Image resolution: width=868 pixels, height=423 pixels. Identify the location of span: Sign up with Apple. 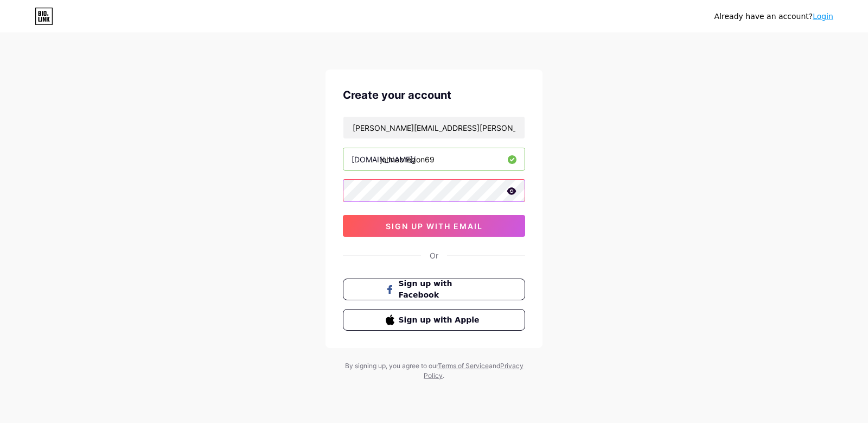
(440, 320).